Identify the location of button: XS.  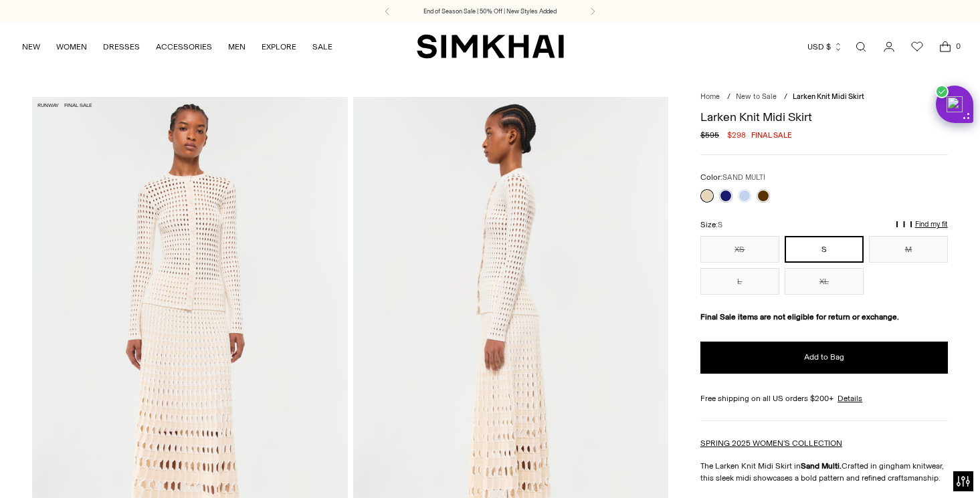
(740, 249).